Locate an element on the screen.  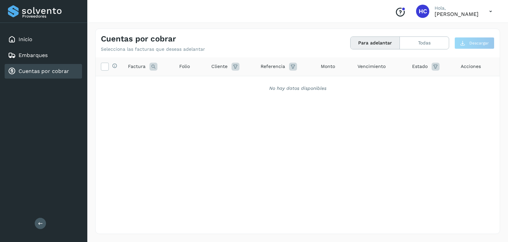
div: Embarques is located at coordinates (43, 55).